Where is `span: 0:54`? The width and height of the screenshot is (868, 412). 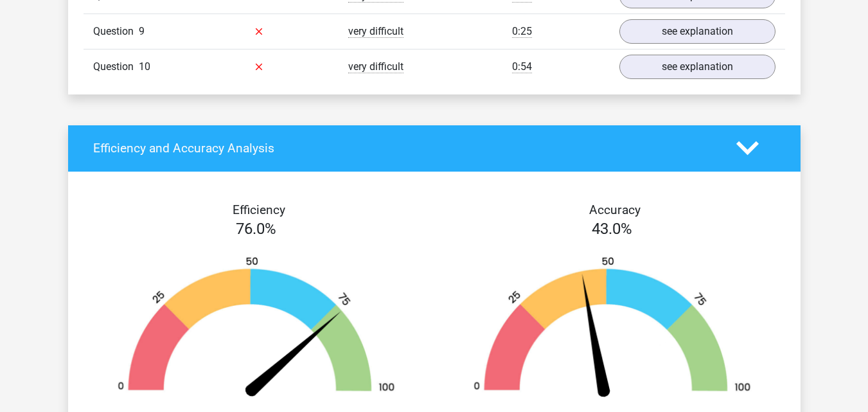
span: 0:54 is located at coordinates (522, 67).